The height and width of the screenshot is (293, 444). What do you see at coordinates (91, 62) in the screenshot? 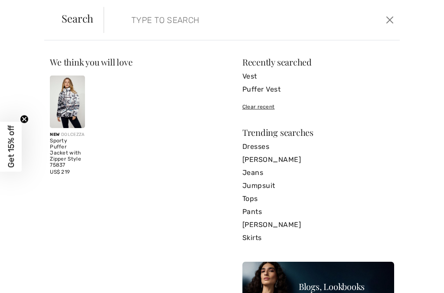
I see `span: We think you will love` at bounding box center [91, 62].